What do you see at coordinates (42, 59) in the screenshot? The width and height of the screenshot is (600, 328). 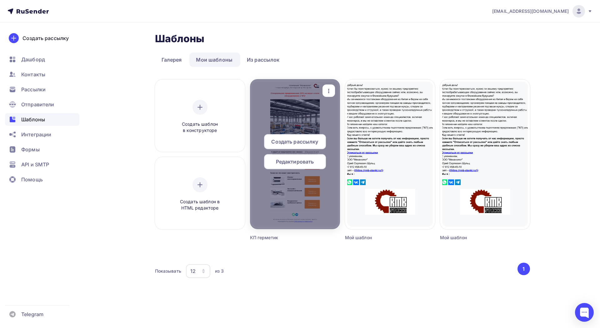 I see `a: Дашборд` at bounding box center [42, 59].